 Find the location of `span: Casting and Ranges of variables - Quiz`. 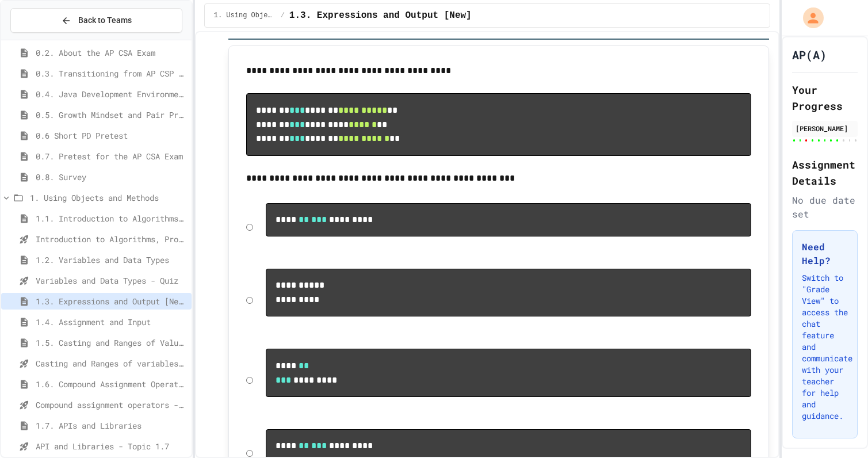

span: Casting and Ranges of variables - Quiz is located at coordinates (111, 363).